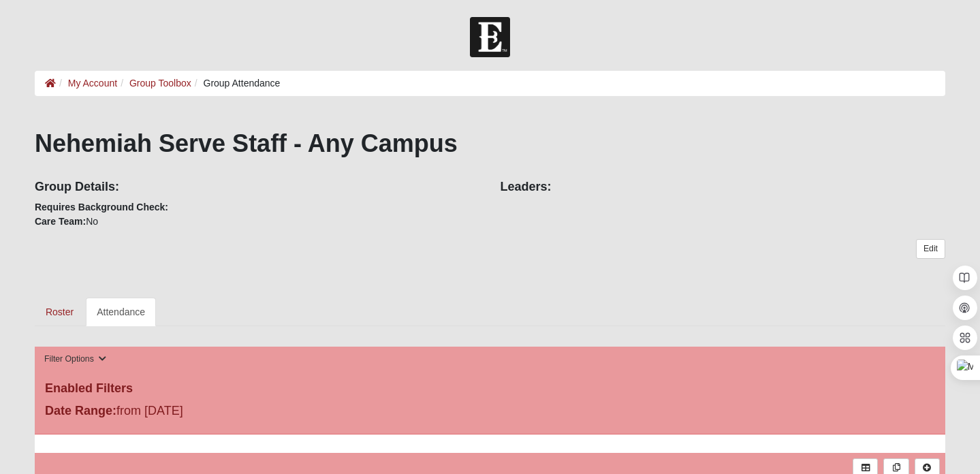 This screenshot has height=474, width=980. What do you see at coordinates (75, 359) in the screenshot?
I see `button: Filter Options` at bounding box center [75, 359].